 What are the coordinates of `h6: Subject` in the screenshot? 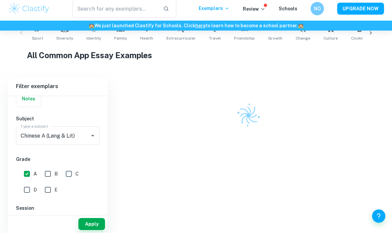 It's located at (58, 122).